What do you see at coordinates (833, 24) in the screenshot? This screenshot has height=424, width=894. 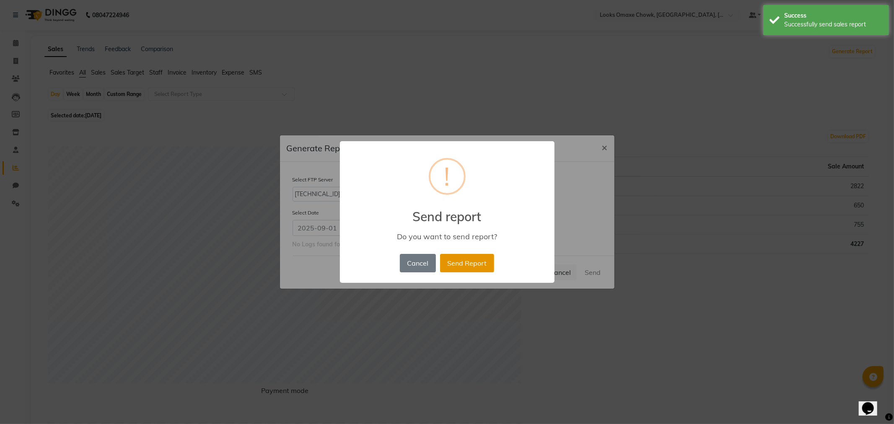 I see `div: Successfully send sales report` at bounding box center [833, 24].